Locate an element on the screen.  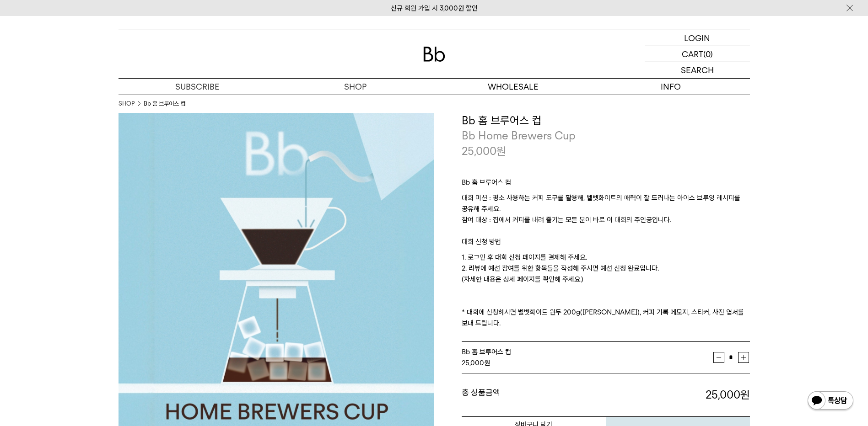
p: 대회 신청 방법 is located at coordinates (606, 244).